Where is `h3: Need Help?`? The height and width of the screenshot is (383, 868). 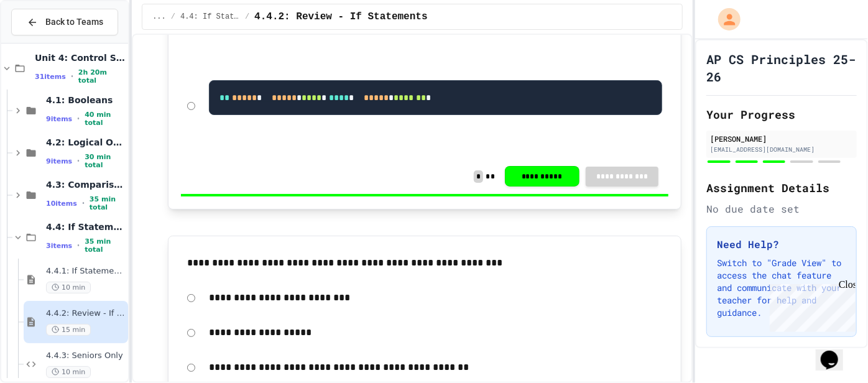 h3: Need Help? is located at coordinates (782, 244).